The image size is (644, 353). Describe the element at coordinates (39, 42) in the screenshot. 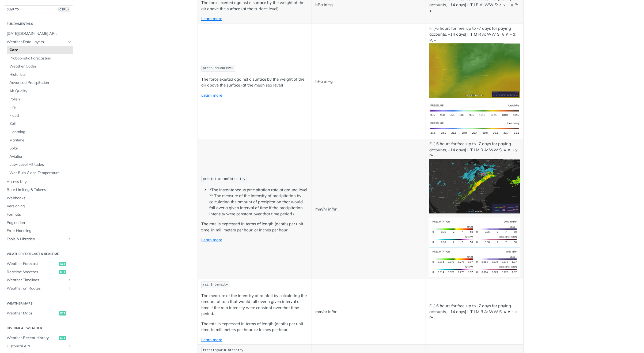

I see `a: Weather Data LayersHide subpages for Weather Data Layers` at that location.